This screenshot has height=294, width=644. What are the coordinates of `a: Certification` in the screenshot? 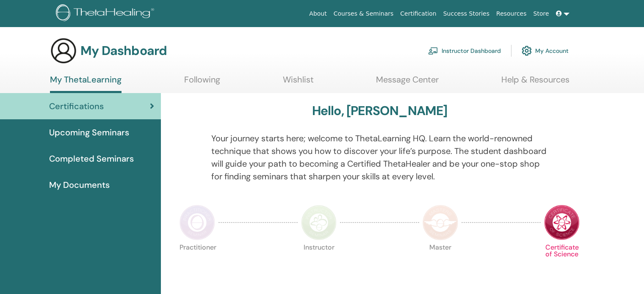 It's located at (418, 13).